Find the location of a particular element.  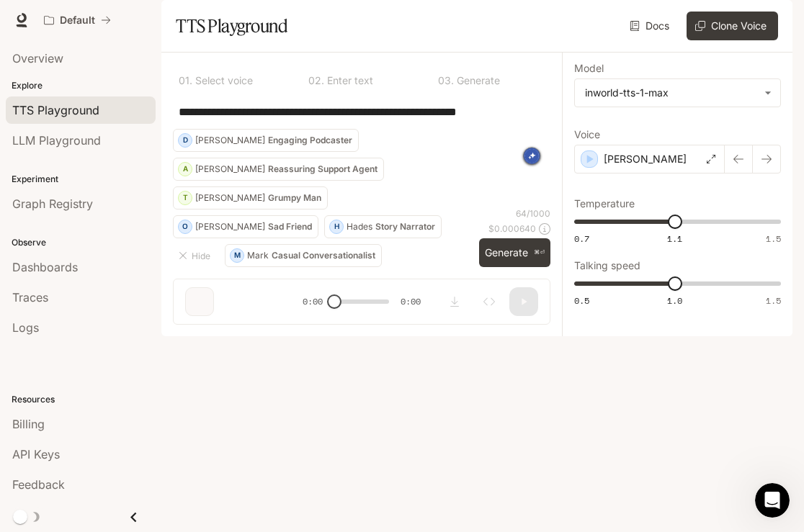

div: A is located at coordinates (186, 169).